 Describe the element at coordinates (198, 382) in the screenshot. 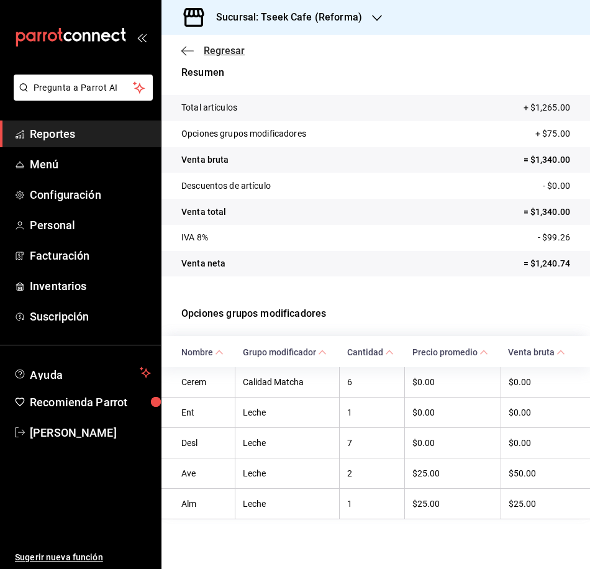

I see `th: Cerem` at that location.